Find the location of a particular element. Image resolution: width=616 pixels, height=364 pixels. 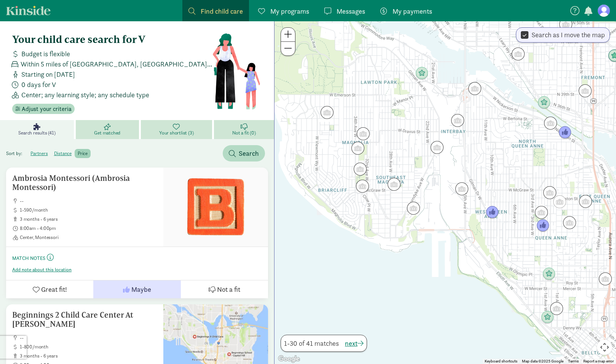

span: 1-800/month is located at coordinates (88, 347).